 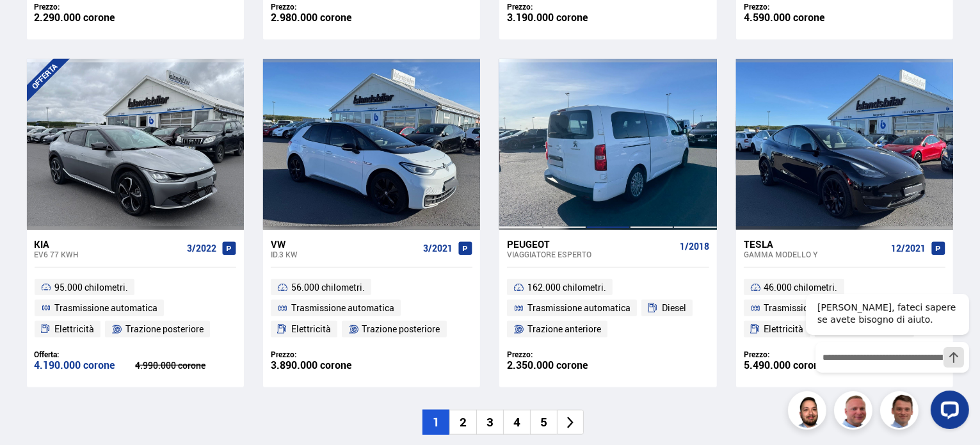 What do you see at coordinates (784, 364) in the screenshot?
I see `font: 5.490.000 corone` at bounding box center [784, 364].